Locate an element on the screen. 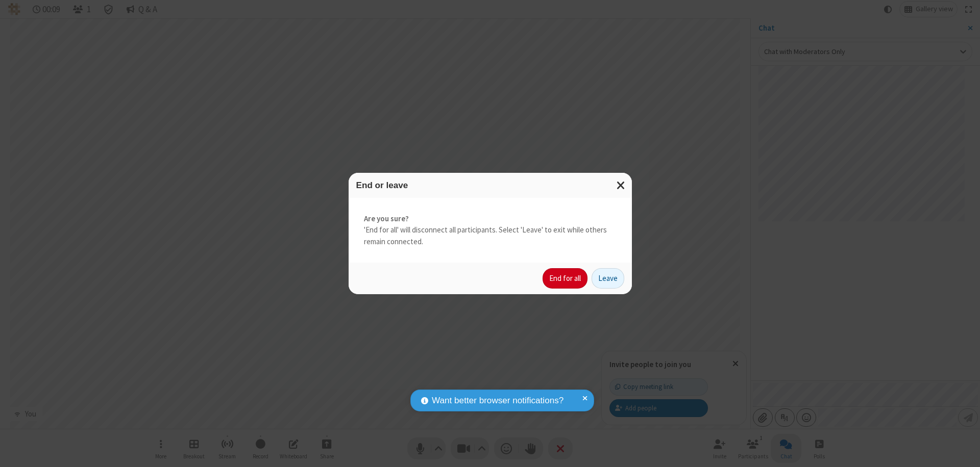 The height and width of the screenshot is (467, 980). button: Leave is located at coordinates (608, 278).